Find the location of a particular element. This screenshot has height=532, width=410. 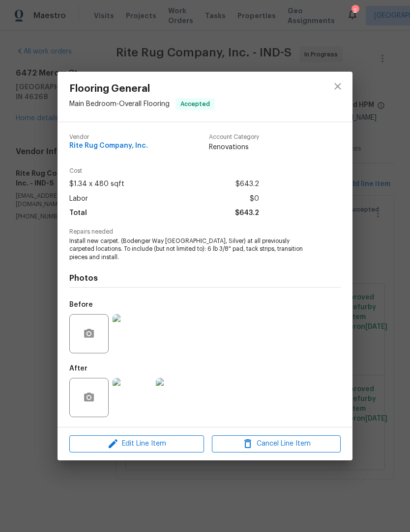

button: Cancel Line Item is located at coordinates (276, 444).